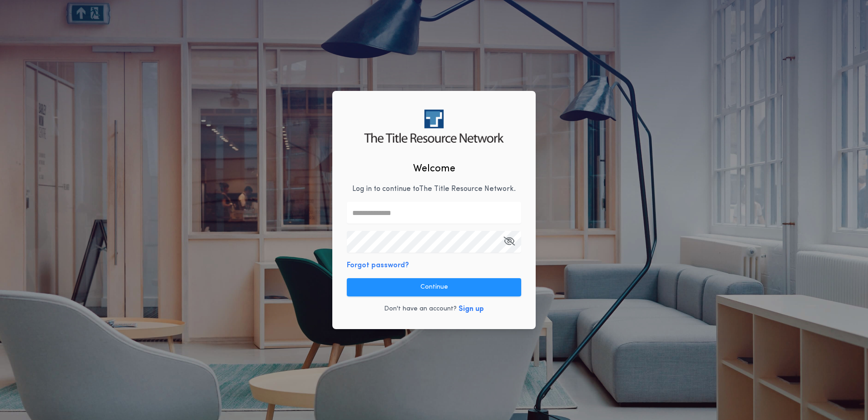 The height and width of the screenshot is (420, 868). Describe the element at coordinates (434, 242) in the screenshot. I see `input: Open Keeper Popup` at that location.